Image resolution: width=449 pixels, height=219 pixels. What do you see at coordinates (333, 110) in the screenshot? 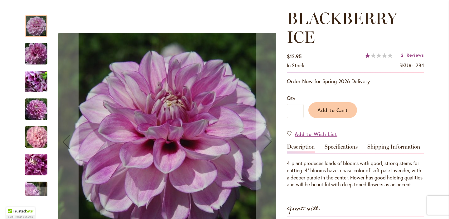
I see `span: Add to Cart` at bounding box center [333, 110].